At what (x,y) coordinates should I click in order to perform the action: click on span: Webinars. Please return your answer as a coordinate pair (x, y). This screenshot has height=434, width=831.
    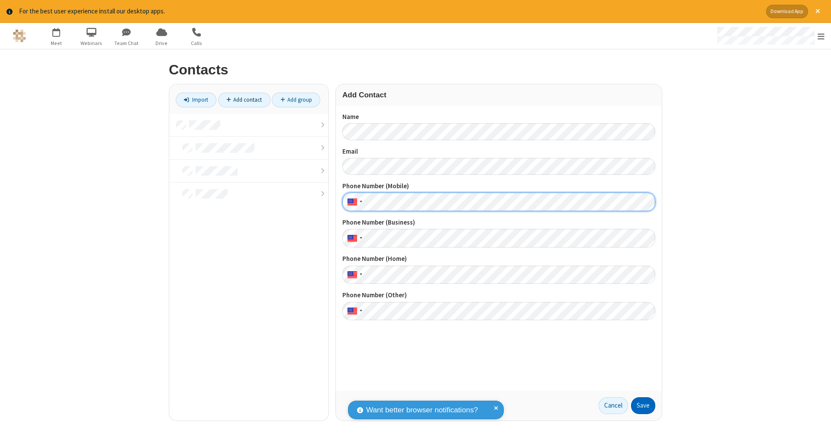
    Looking at the image, I should click on (91, 43).